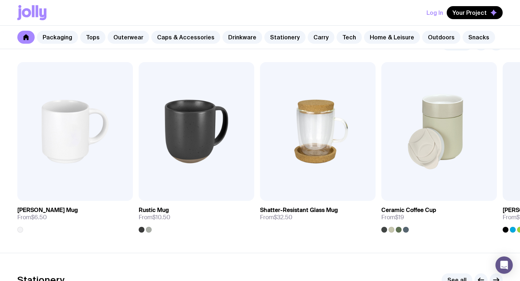 This screenshot has width=520, height=281. I want to click on span: $19, so click(399, 217).